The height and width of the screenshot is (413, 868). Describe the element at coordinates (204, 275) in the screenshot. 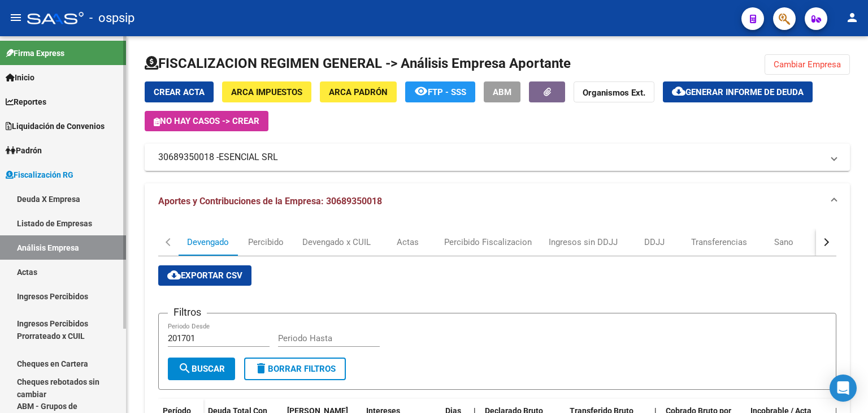

I see `span: Exportar CSV` at that location.